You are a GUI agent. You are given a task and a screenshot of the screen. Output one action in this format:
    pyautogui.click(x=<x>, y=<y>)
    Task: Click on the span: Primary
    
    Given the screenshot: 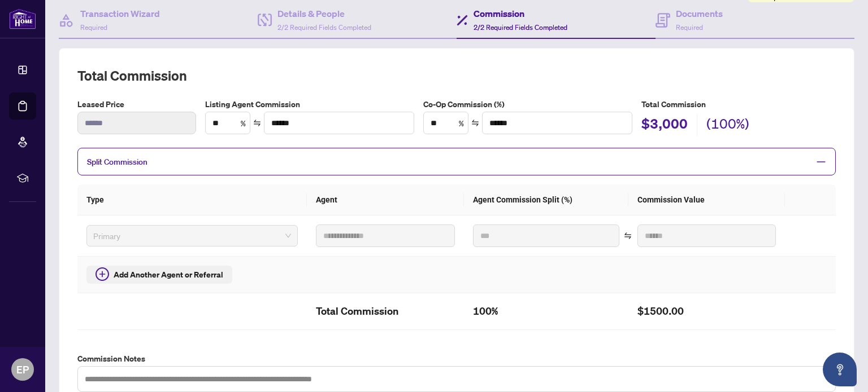 What is the action you would take?
    pyautogui.click(x=192, y=236)
    